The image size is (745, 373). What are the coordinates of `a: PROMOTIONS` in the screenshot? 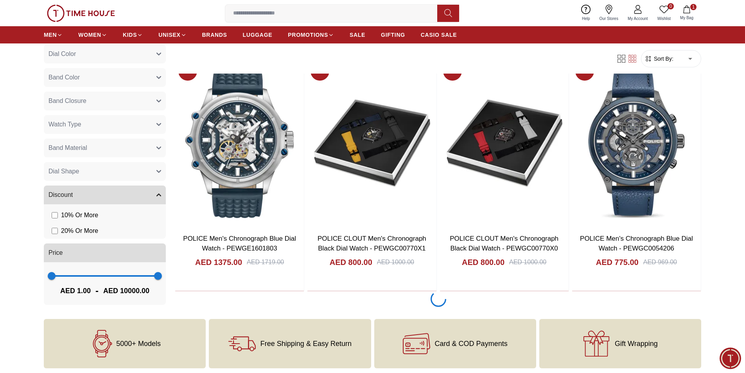 It's located at (311, 35).